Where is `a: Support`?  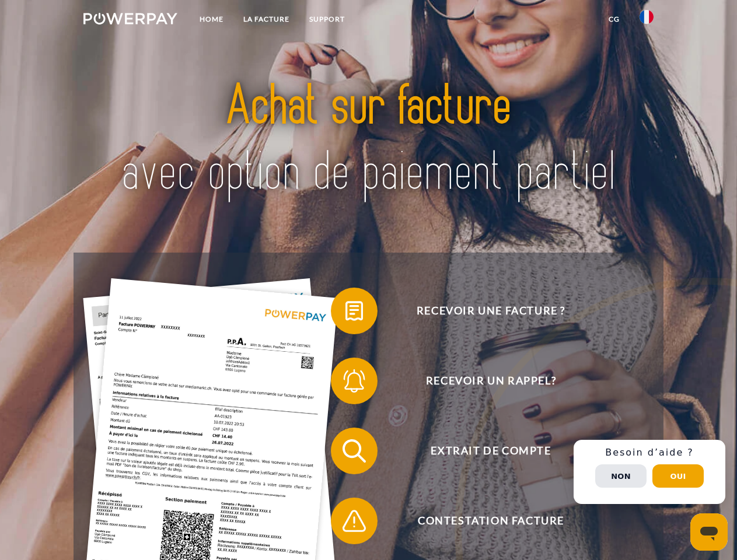
a: Support is located at coordinates (327, 19).